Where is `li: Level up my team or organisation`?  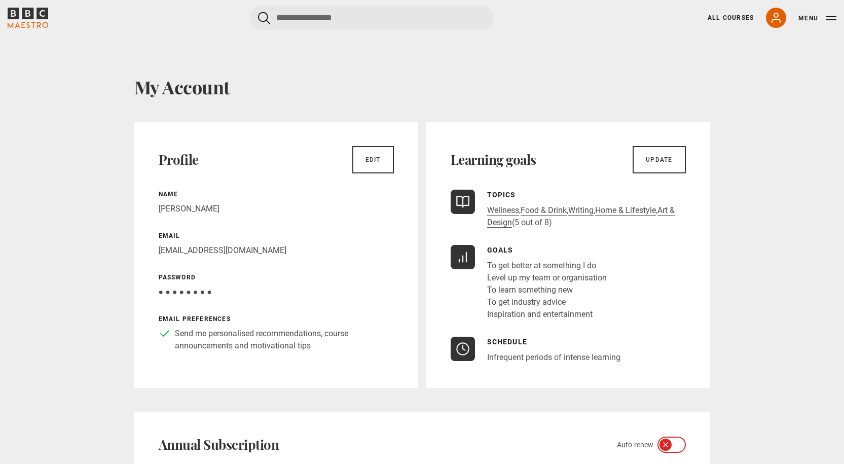 li: Level up my team or organisation is located at coordinates (547, 278).